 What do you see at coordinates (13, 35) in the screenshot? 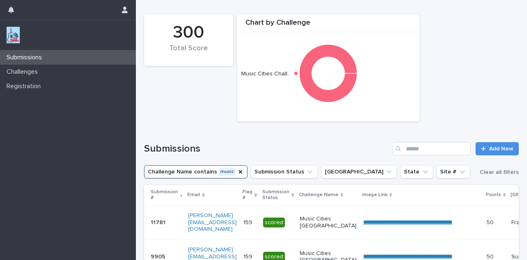
I see `img: jxsLJbdS1eYBI7rVAS4p` at bounding box center [13, 35].